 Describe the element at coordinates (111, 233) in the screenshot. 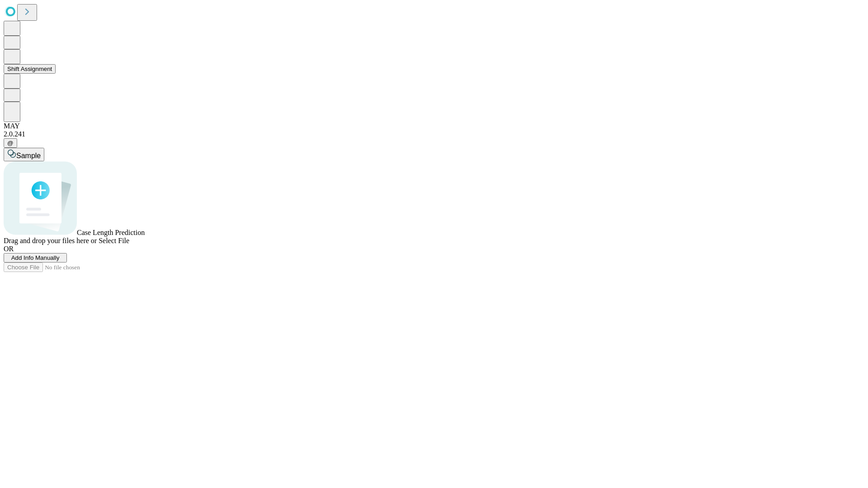

I see `span: Case Length Prediction` at that location.